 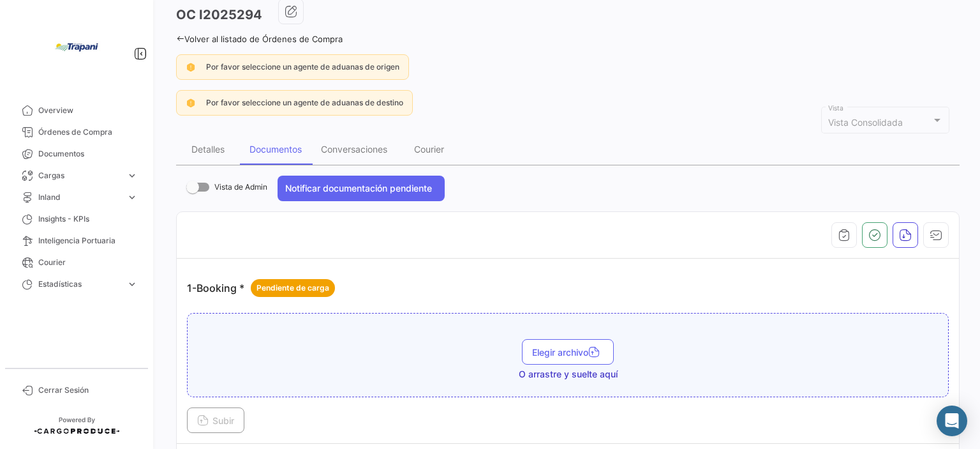 I want to click on span: Subir, so click(x=216, y=421).